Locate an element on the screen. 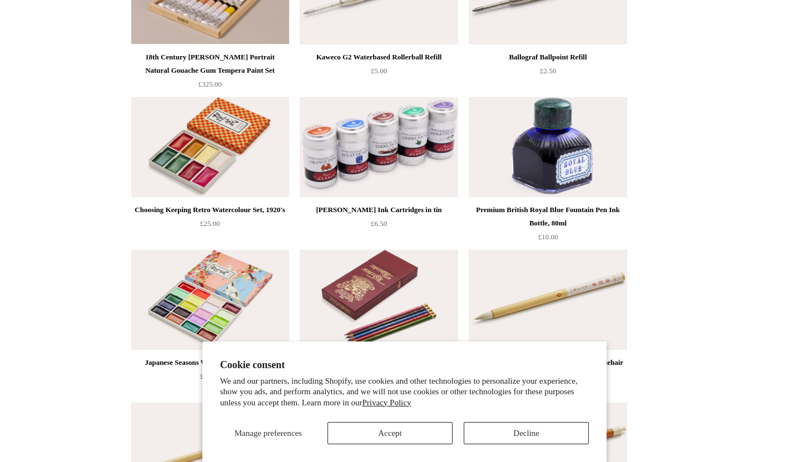 This screenshot has height=462, width=809. img: Watercolour Paintbrush, Large White Horsehair is located at coordinates (547, 300).